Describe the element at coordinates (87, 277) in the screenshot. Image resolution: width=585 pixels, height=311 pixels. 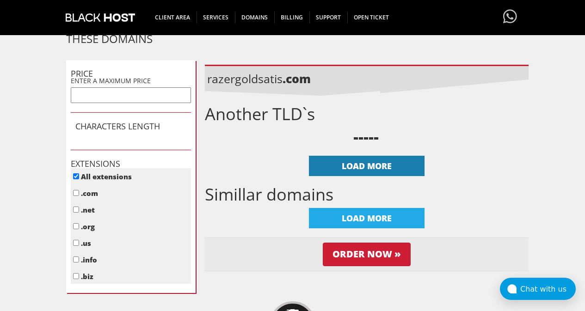
I see `label: .biz` at that location.